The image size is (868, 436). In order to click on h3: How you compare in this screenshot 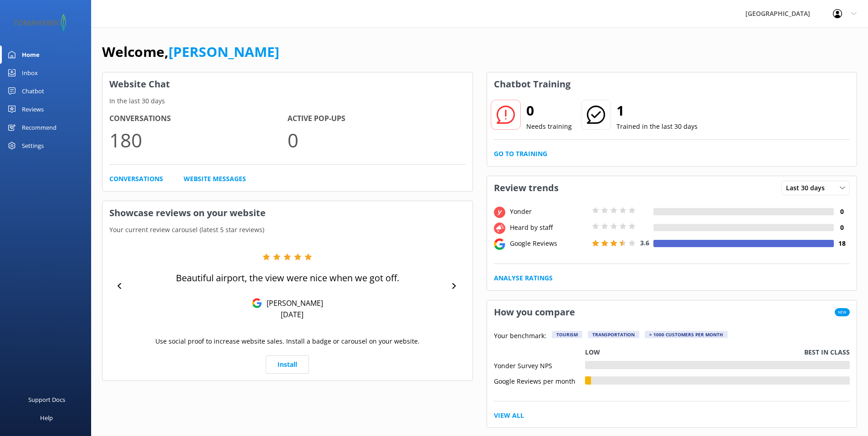, I will do `click(535, 313)`.